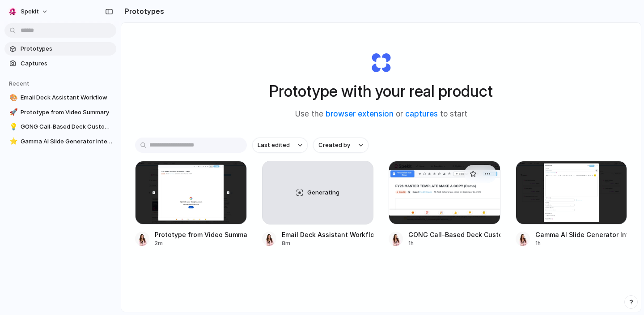 The image size is (644, 315). Describe the element at coordinates (328, 234) in the screenshot. I see `div: Email Deck Assistant Workflow` at that location.